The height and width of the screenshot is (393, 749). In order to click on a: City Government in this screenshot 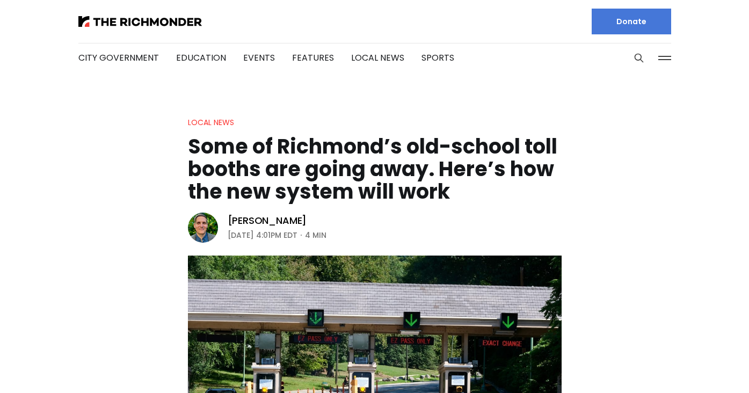, I will do `click(119, 57)`.